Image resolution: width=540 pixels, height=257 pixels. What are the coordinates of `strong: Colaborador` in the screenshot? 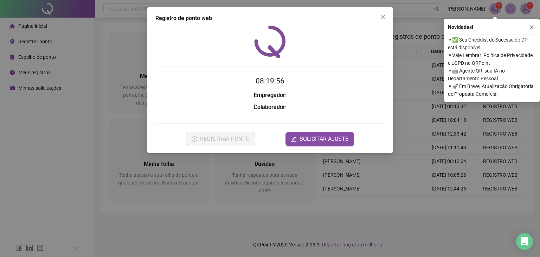 It's located at (270, 107).